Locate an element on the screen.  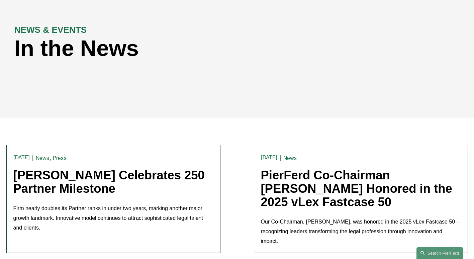
strong: NEWS & EVENTS is located at coordinates (50, 30).